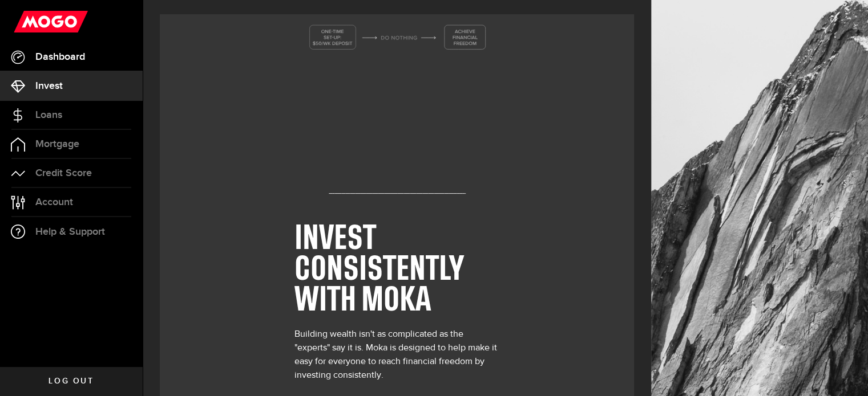 This screenshot has height=396, width=868. What do you see at coordinates (397, 270) in the screenshot?
I see `h1: INVEST CONSISTENTLY WITH MOKA` at bounding box center [397, 270].